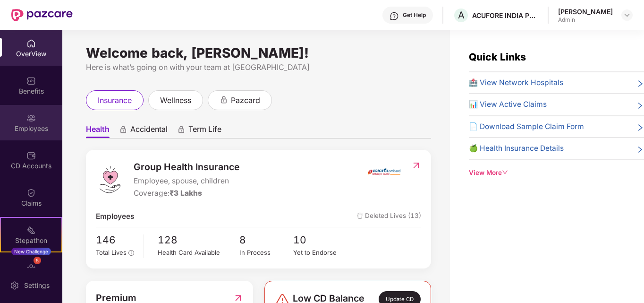  What do you see at coordinates (37, 286) in the screenshot?
I see `div: Settings` at bounding box center [37, 286].